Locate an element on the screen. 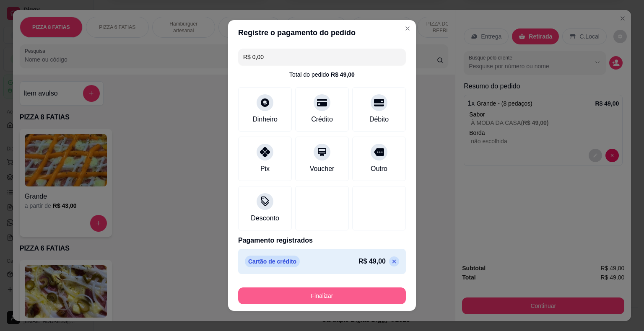 The height and width of the screenshot is (331, 644). div: Desconto is located at coordinates (265, 218).